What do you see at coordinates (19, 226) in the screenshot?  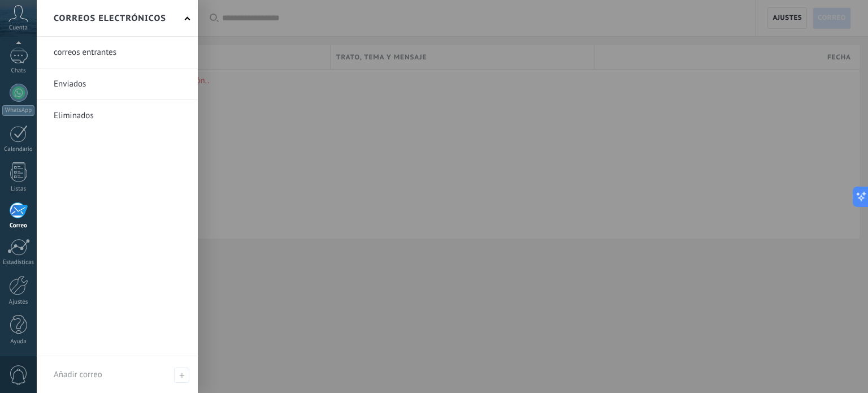 I see `div: Correo` at bounding box center [19, 226].